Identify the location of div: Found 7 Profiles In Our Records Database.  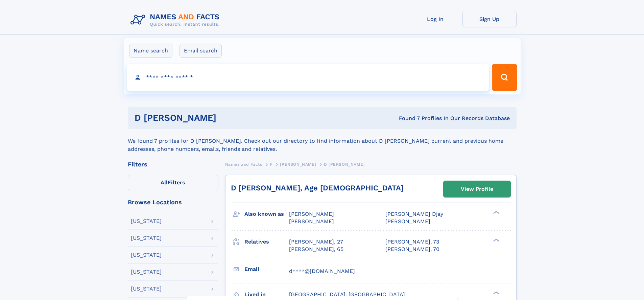
(409, 118).